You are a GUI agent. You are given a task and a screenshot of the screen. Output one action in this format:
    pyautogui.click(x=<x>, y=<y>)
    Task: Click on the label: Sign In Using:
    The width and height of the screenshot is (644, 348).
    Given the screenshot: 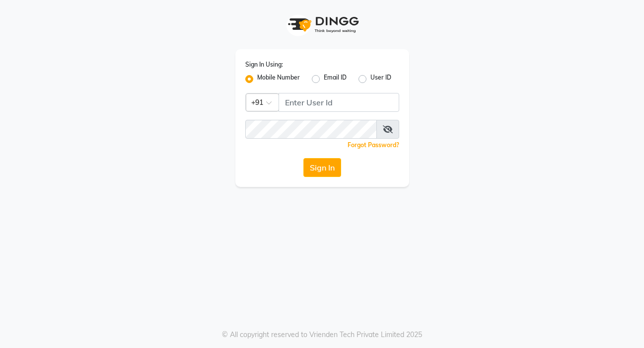 What is the action you would take?
    pyautogui.click(x=264, y=64)
    